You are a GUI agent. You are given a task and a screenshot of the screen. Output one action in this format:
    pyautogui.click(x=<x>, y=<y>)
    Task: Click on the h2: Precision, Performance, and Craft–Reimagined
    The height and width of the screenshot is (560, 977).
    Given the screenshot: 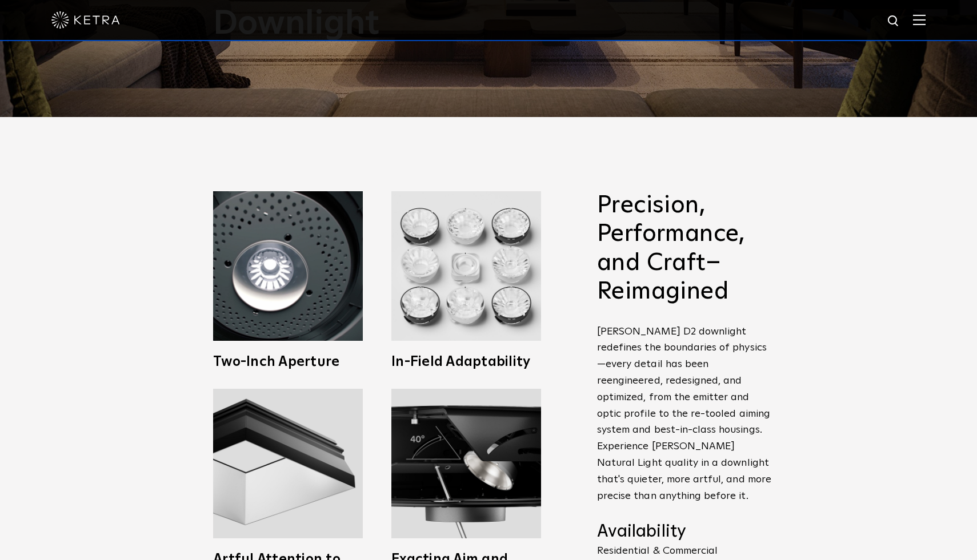 What is the action you would take?
    pyautogui.click(x=686, y=249)
    